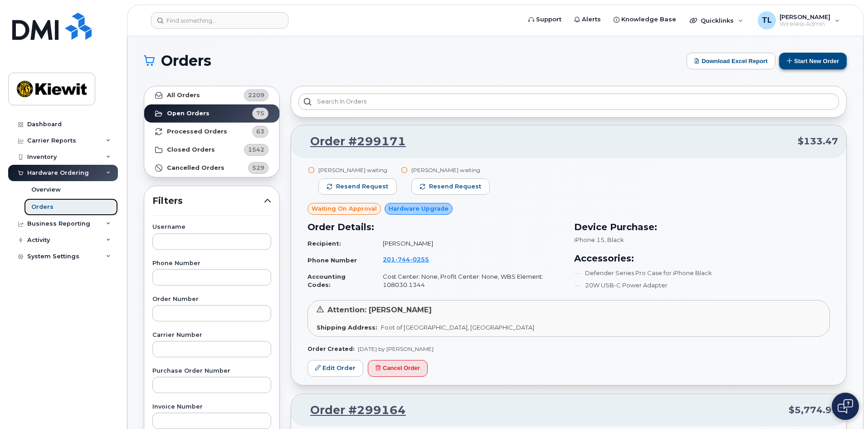 This screenshot has width=868, height=429. Describe the element at coordinates (260, 113) in the screenshot. I see `span: 75` at that location.